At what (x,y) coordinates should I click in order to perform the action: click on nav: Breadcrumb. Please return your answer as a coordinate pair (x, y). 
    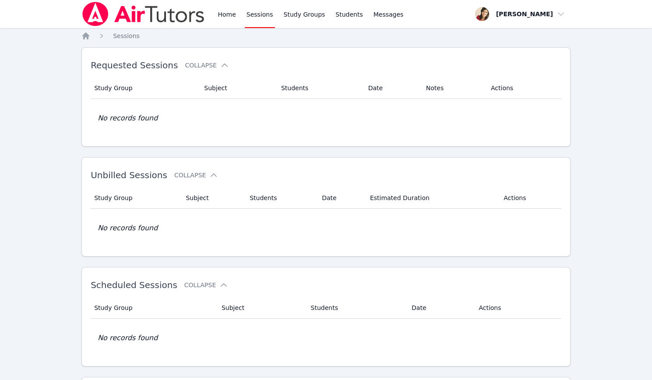
    Looking at the image, I should click on (326, 36).